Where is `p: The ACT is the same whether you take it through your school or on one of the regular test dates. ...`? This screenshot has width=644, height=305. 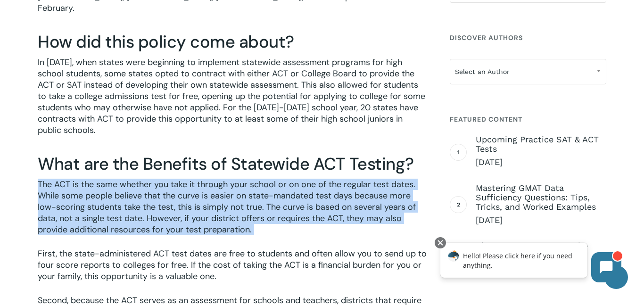
p: The ACT is the same whether you take it through your school or on one of the regular test dates. ... is located at coordinates (232, 213).